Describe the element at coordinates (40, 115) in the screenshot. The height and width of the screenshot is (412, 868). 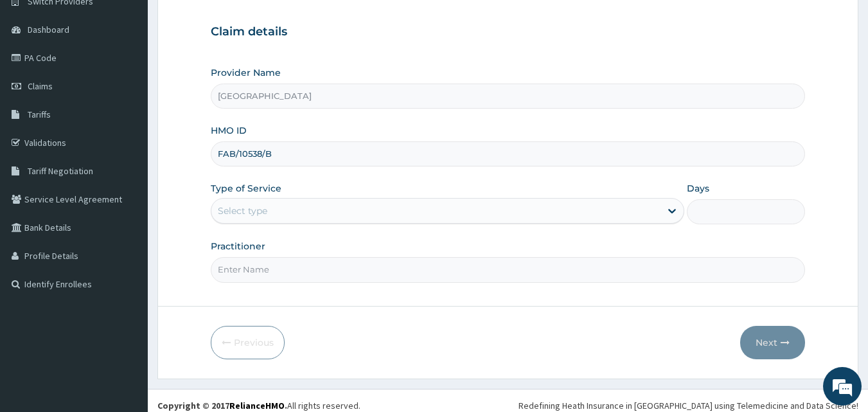
I see `span: Tariffs` at that location.